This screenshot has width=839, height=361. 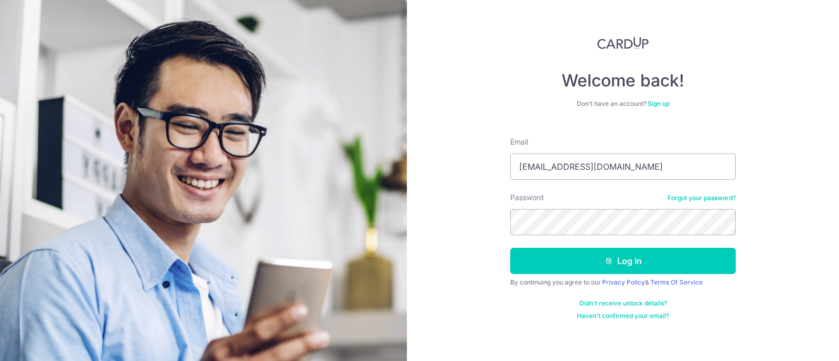 What do you see at coordinates (527, 198) in the screenshot?
I see `label: Password` at bounding box center [527, 198].